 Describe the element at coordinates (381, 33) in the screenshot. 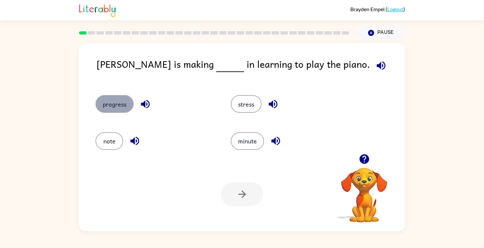

I see `button: Pause` at that location.